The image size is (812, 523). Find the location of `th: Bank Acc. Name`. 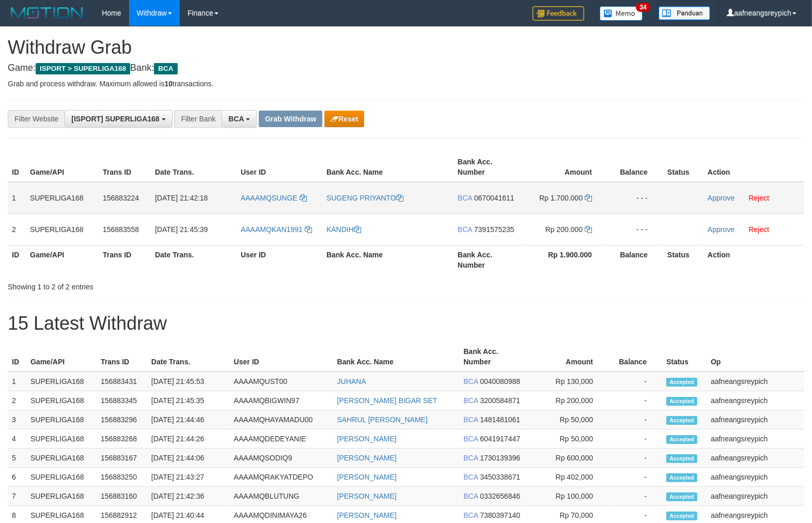

th: Bank Acc. Name is located at coordinates (396, 357).